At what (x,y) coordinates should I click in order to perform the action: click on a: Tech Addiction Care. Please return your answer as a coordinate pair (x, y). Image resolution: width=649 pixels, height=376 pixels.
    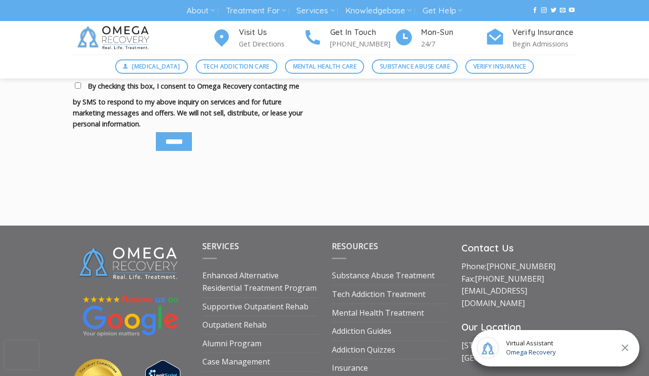
    Looking at the image, I should click on (236, 67).